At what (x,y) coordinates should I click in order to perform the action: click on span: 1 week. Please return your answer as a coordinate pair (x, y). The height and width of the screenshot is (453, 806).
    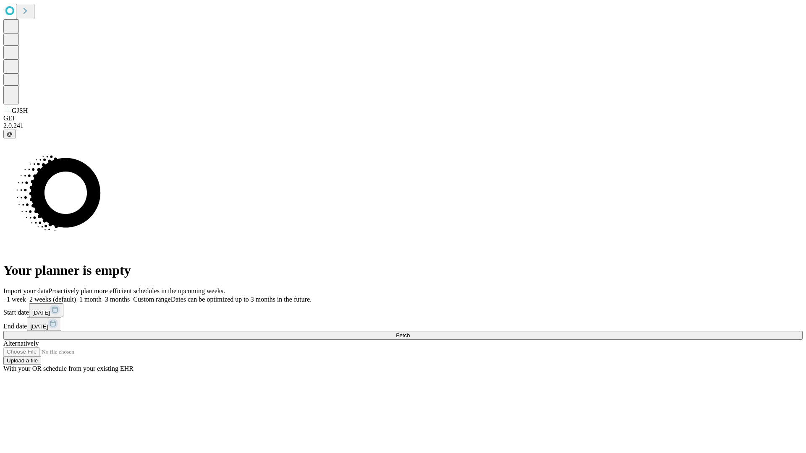
    Looking at the image, I should click on (16, 299).